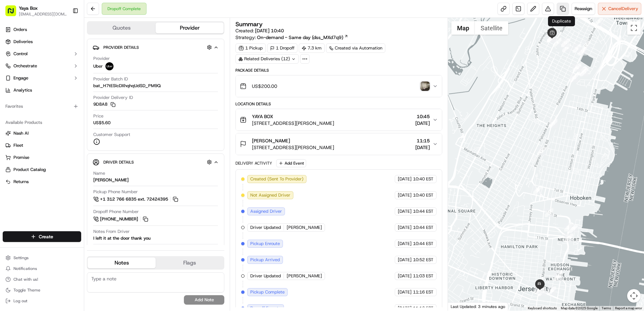 The width and height of the screenshot is (644, 311). Describe the element at coordinates (423, 260) in the screenshot. I see `span: 10:52 EST` at that location.